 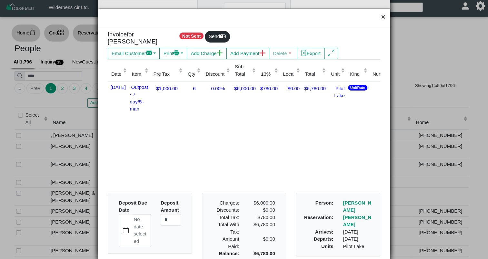 I want to click on div: Discount, so click(x=215, y=74).